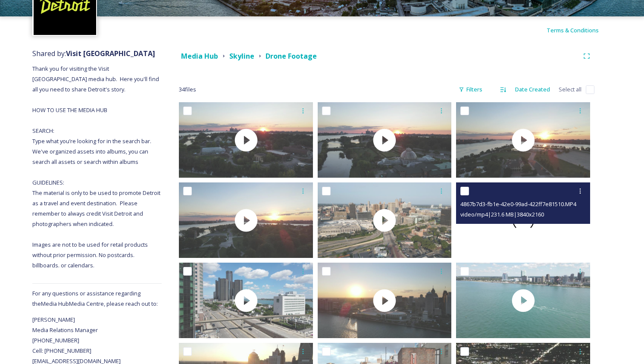 This screenshot has height=364, width=644. What do you see at coordinates (93, 53) in the screenshot?
I see `span: Shared by:` at bounding box center [93, 53].